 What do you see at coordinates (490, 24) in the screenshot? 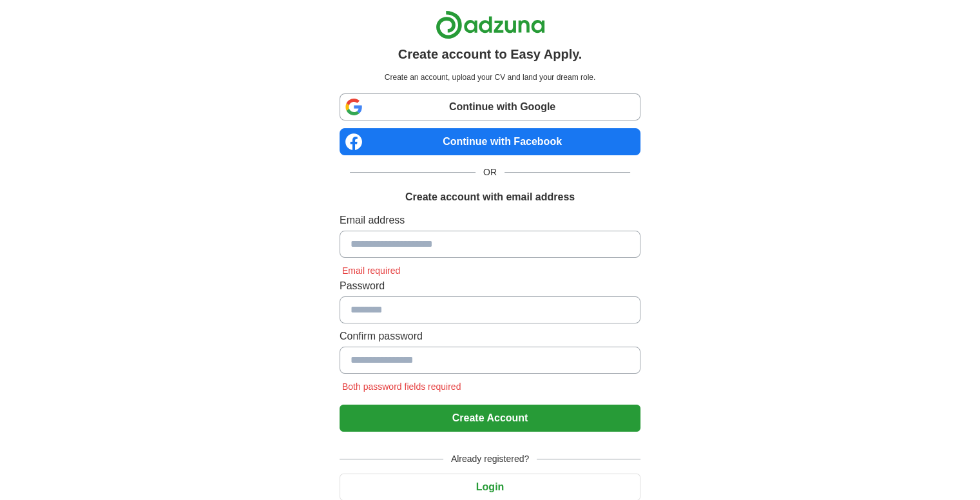
I see `img: Adzuna logo` at bounding box center [490, 24].